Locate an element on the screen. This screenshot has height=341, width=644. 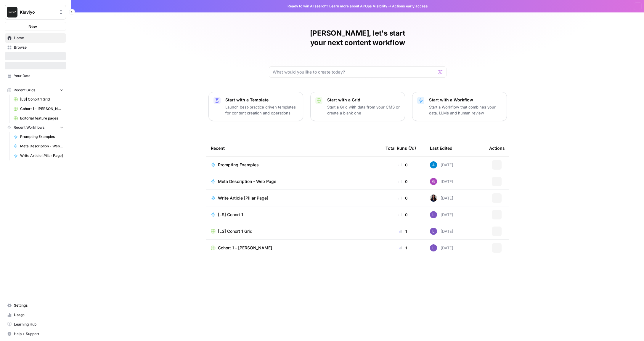
button: Start with a GridStart a Grid with data from your CMS or create a blank one is located at coordinates (358, 106).